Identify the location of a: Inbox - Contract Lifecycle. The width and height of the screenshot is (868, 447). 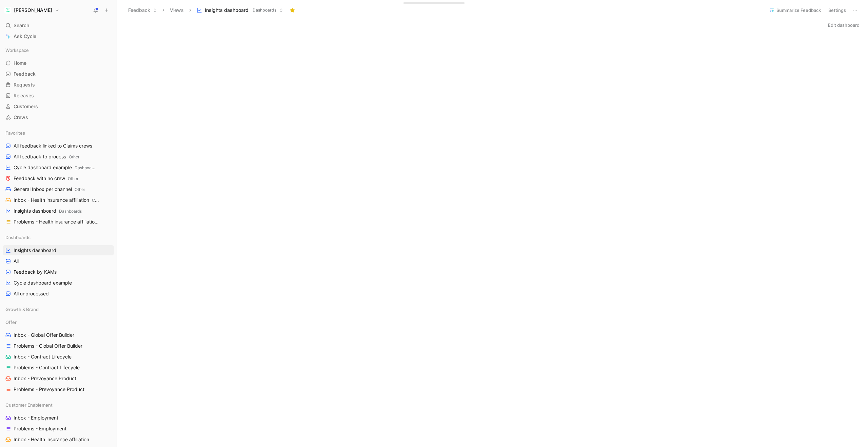
(58, 356).